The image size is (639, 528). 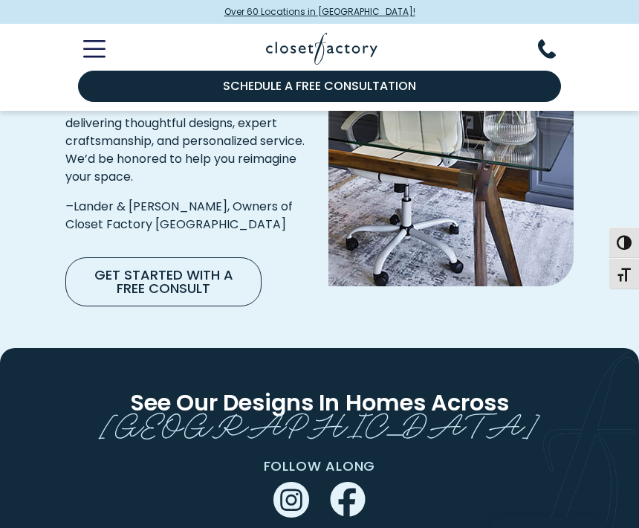 What do you see at coordinates (427, 402) in the screenshot?
I see `span: Homes Across` at bounding box center [427, 402].